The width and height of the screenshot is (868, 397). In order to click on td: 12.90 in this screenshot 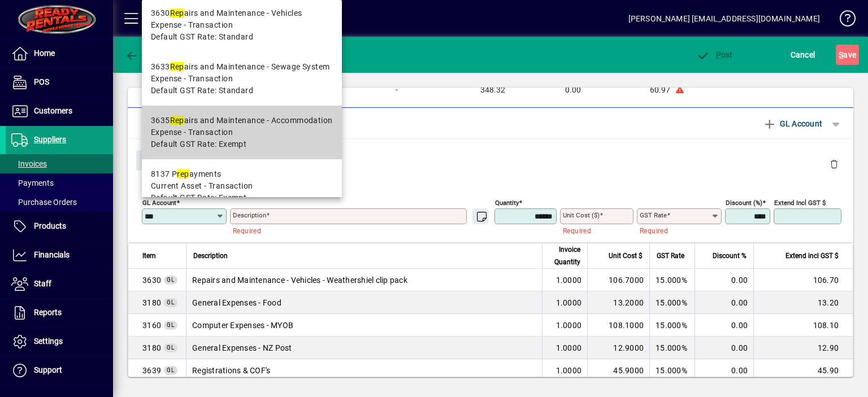, I will do `click(803, 348)`.